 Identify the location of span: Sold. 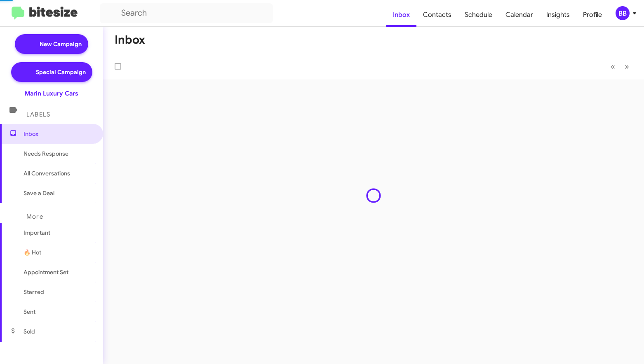
(29, 332).